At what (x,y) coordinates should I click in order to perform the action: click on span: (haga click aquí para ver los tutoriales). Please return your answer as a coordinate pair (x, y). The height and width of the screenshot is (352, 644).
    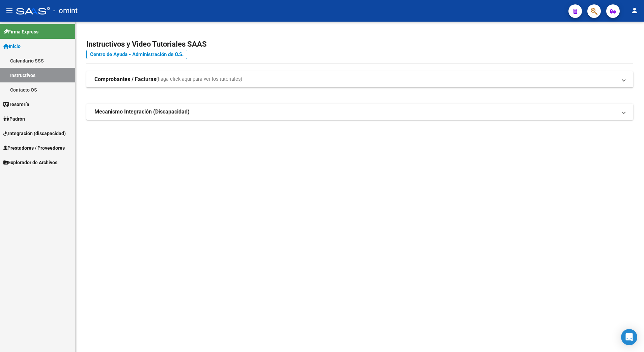
    Looking at the image, I should click on (199, 79).